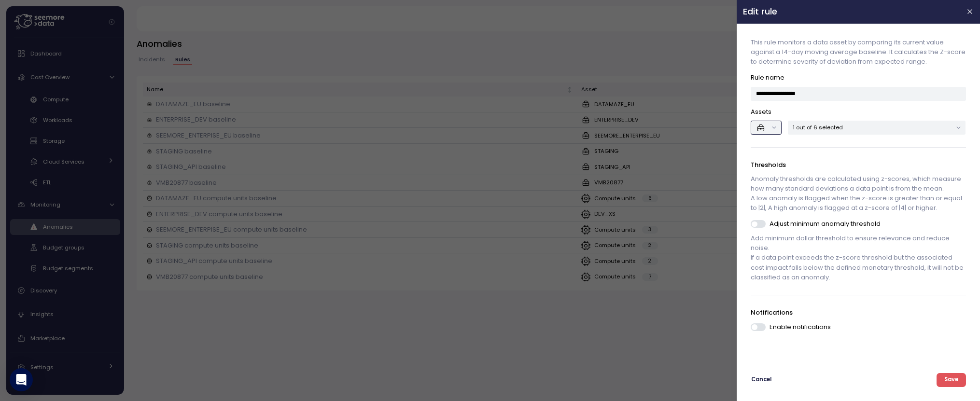 The width and height of the screenshot is (980, 401). Describe the element at coordinates (851, 12) in the screenshot. I see `h2: Edit rule` at that location.